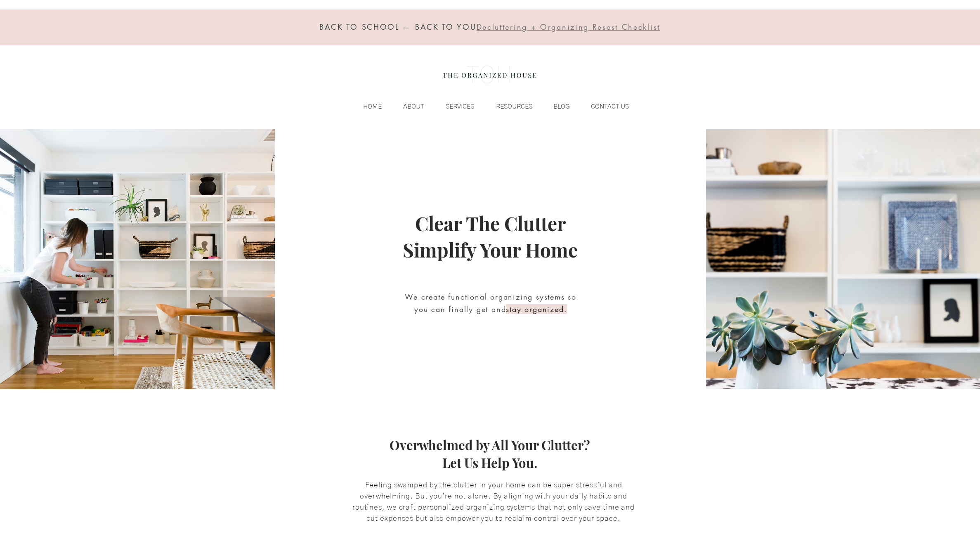  What do you see at coordinates (372, 107) in the screenshot?
I see `p: HOME` at bounding box center [372, 107].